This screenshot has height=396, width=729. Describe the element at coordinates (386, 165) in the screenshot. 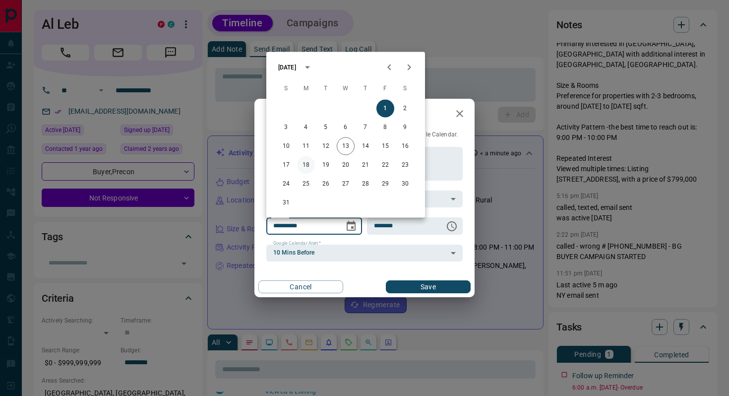

I see `button: 22` at that location.